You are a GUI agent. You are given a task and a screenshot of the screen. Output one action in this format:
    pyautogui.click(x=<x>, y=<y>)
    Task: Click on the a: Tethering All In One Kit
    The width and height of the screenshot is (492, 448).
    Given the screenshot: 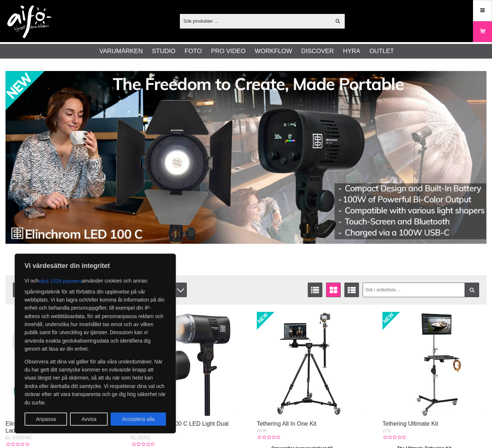 What is the action you would take?
    pyautogui.click(x=286, y=424)
    